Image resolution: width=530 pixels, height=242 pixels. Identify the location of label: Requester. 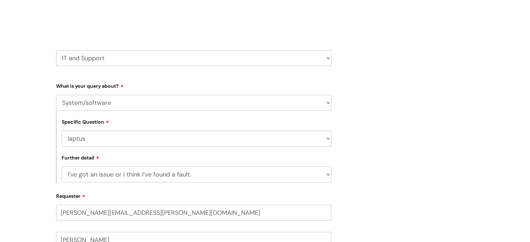
(194, 195).